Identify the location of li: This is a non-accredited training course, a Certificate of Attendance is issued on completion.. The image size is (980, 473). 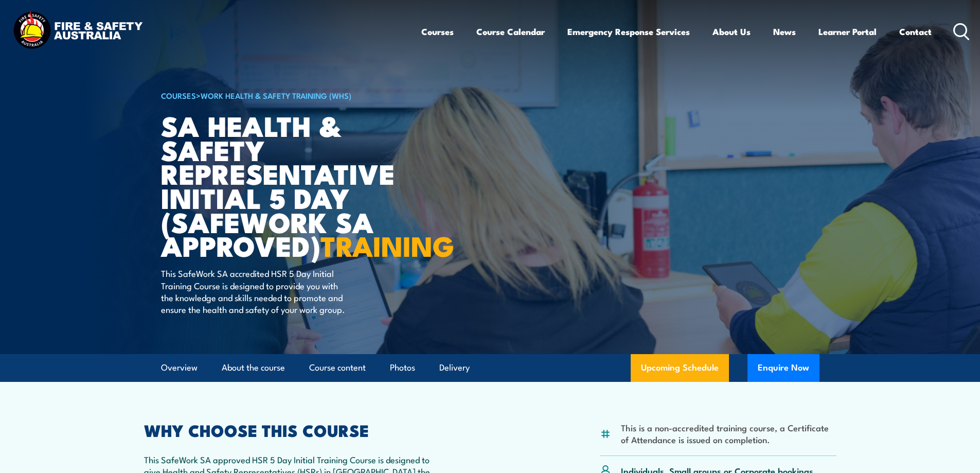
(729, 433).